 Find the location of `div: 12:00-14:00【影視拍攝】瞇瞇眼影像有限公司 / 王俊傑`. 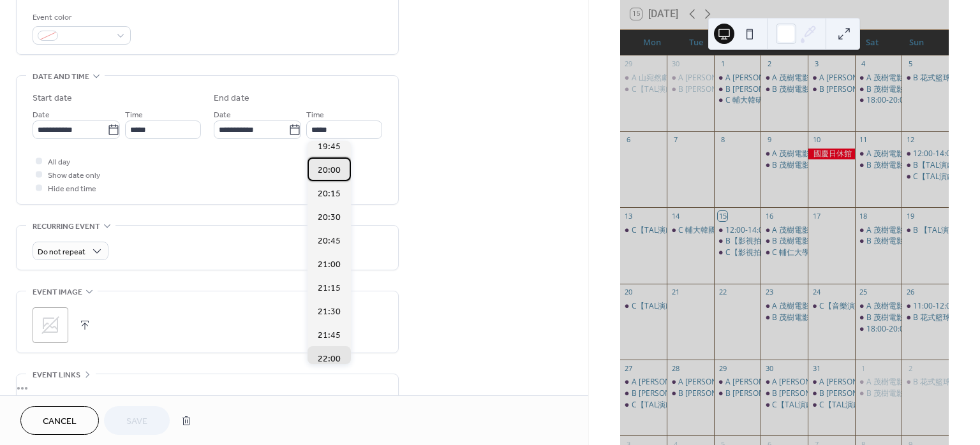

div: 12:00-14:00【影視拍攝】瞇瞇眼影像有限公司 / 王俊傑 is located at coordinates (737, 230).